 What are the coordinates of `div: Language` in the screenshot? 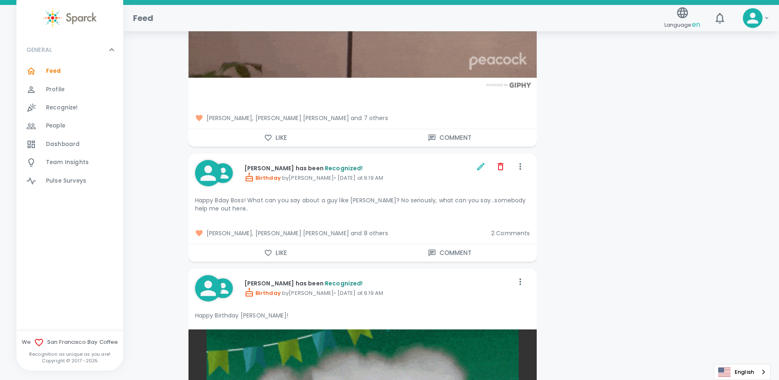 It's located at (742, 371).